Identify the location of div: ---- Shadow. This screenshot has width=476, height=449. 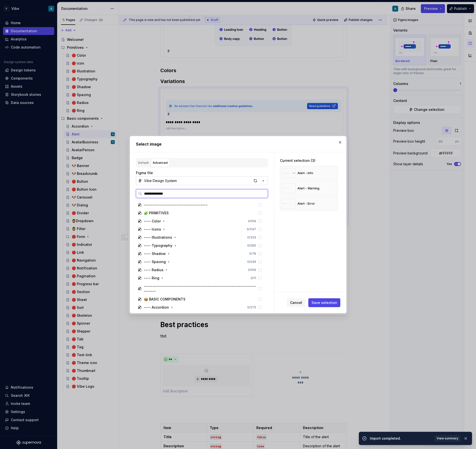
(155, 254).